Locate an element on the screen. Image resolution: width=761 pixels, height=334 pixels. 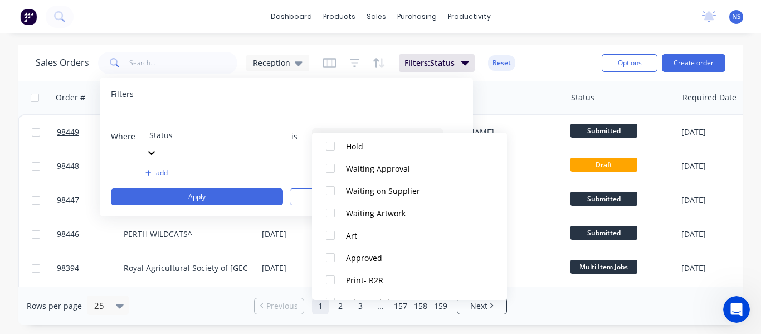
a: Page 1 is your current page is located at coordinates (320, 306).